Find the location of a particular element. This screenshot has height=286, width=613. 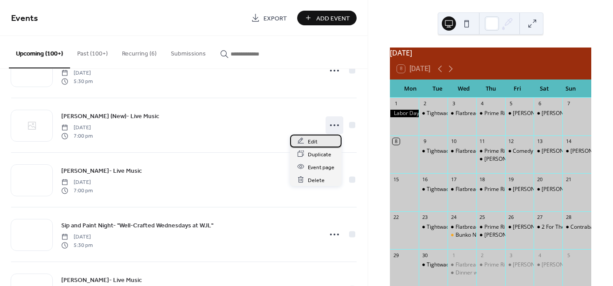

div: 11 is located at coordinates (482, 141).